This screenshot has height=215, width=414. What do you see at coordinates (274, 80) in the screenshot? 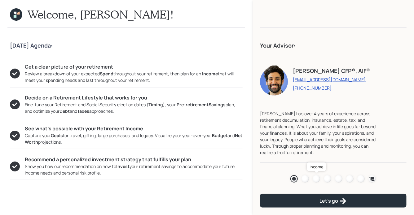
I see `img: eric-schwartz-headshot.png` at bounding box center [274, 80].